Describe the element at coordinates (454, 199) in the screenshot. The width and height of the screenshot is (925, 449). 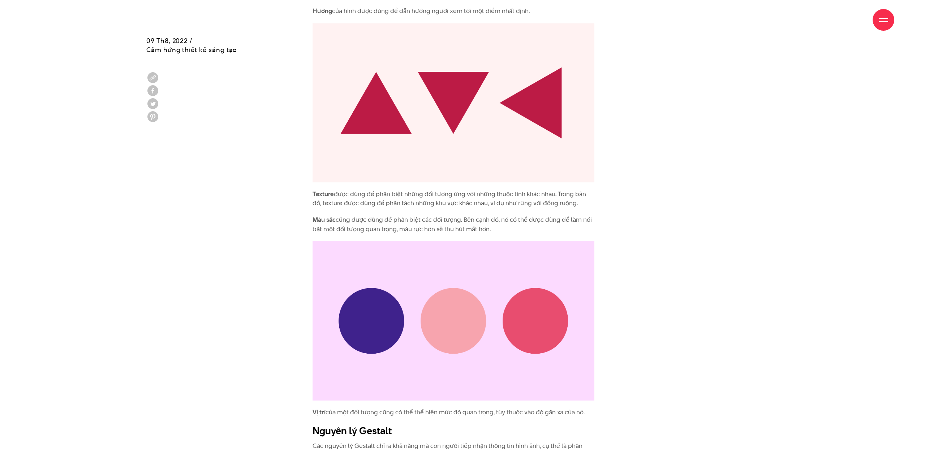
I see `p: được dùng để phân biệt những đối tượng ứng với những thuộc tính khác nhau. Trong bản đồ, texture ...` at that location.